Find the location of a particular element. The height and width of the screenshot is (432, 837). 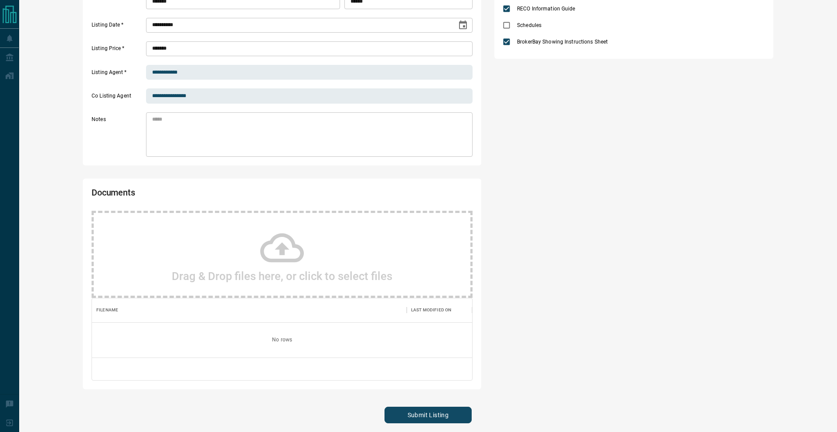

span: BrokerBay Showing Instructions Sheet is located at coordinates (562, 42).